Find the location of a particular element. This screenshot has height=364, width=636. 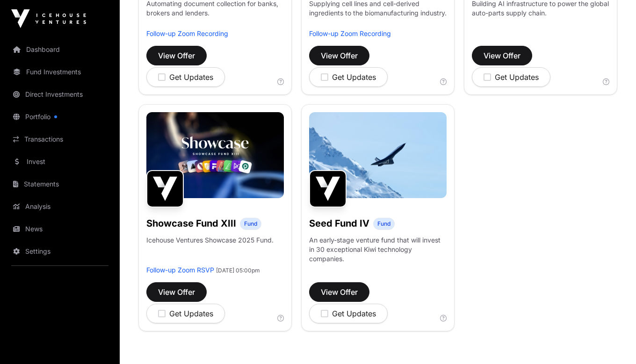

img: Seed Fund IV is located at coordinates (328, 189).